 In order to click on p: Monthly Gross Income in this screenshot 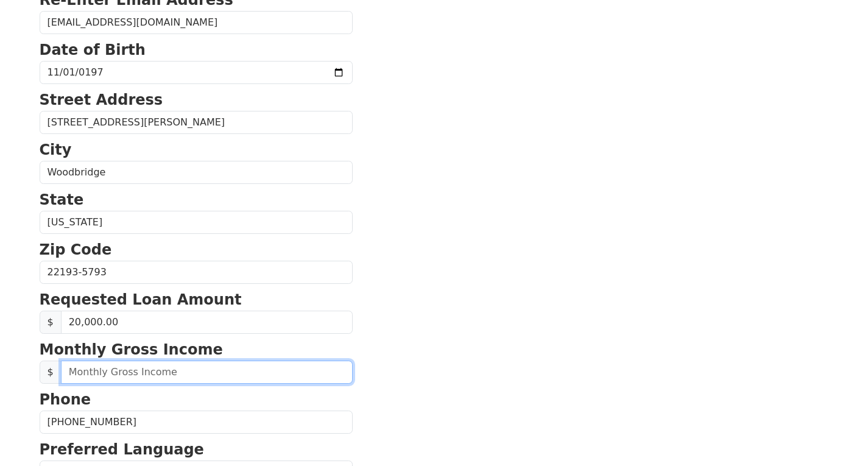, I will do `click(196, 349)`.